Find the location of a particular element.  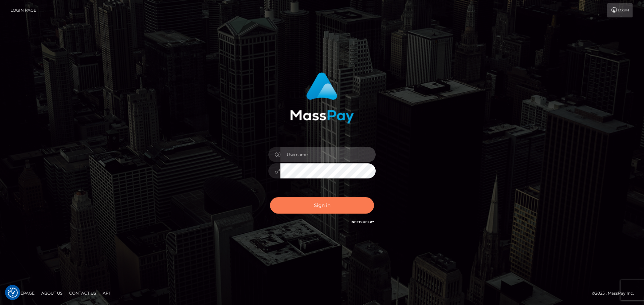

a: Login Page is located at coordinates (24, 10).